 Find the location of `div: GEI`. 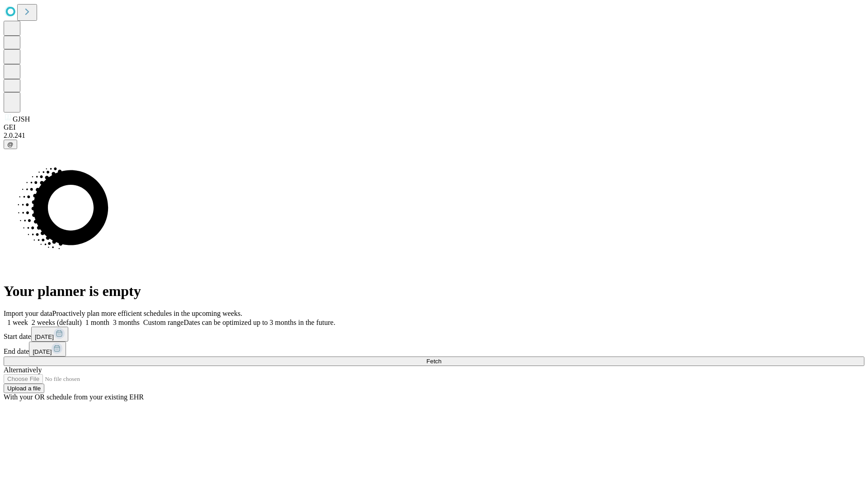

div: GEI is located at coordinates (434, 127).